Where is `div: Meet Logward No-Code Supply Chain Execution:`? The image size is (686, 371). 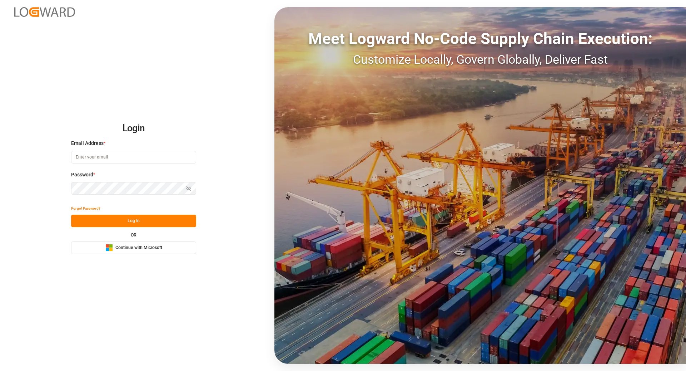
div: Meet Logward No-Code Supply Chain Execution: is located at coordinates (480, 39).